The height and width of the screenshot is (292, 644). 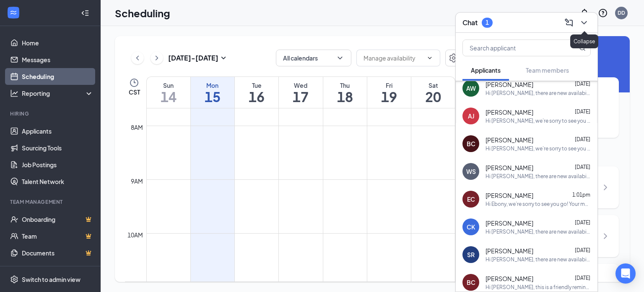 I want to click on input: Search applicant, so click(x=512, y=47).